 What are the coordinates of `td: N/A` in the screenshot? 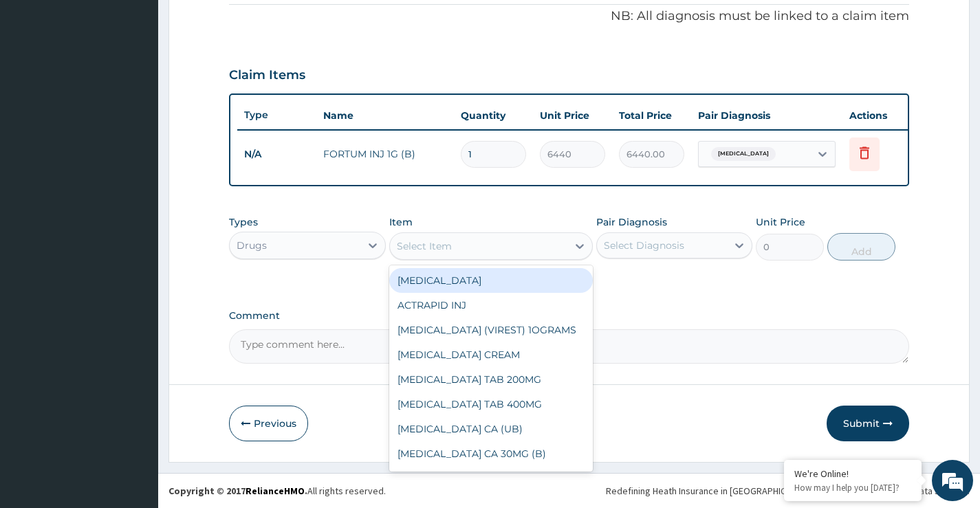 It's located at (276, 154).